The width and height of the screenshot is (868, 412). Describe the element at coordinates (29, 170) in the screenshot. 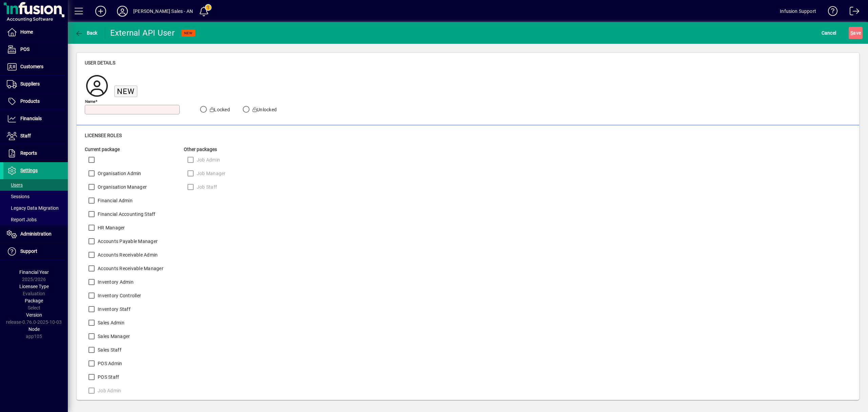

I see `span: Settings` at that location.